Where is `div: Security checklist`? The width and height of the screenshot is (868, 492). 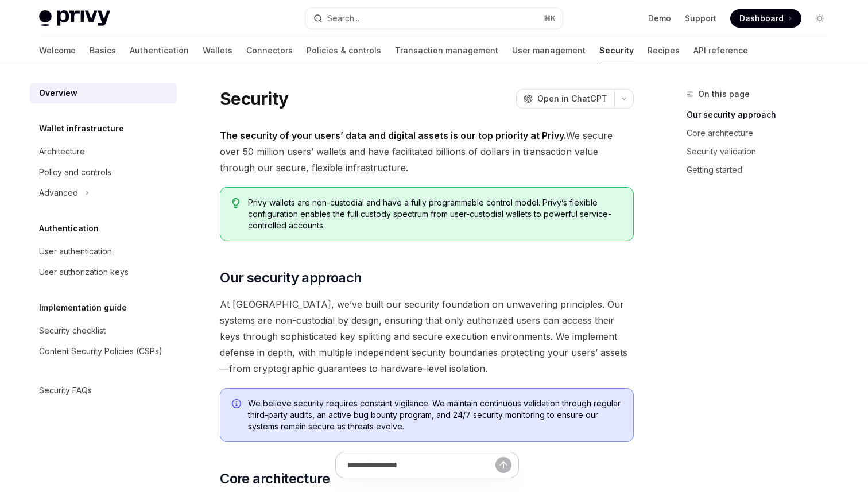 div: Security checklist is located at coordinates (72, 331).